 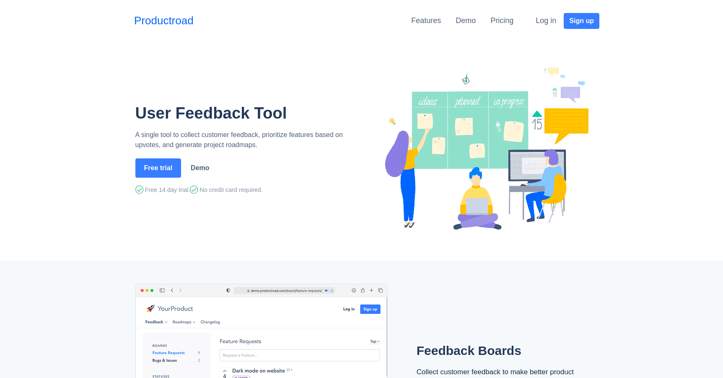 What do you see at coordinates (247, 140) in the screenshot?
I see `p: A single tool to collect customer feedback, prioritize features based on upvotes, and generate pr...` at bounding box center [247, 140].